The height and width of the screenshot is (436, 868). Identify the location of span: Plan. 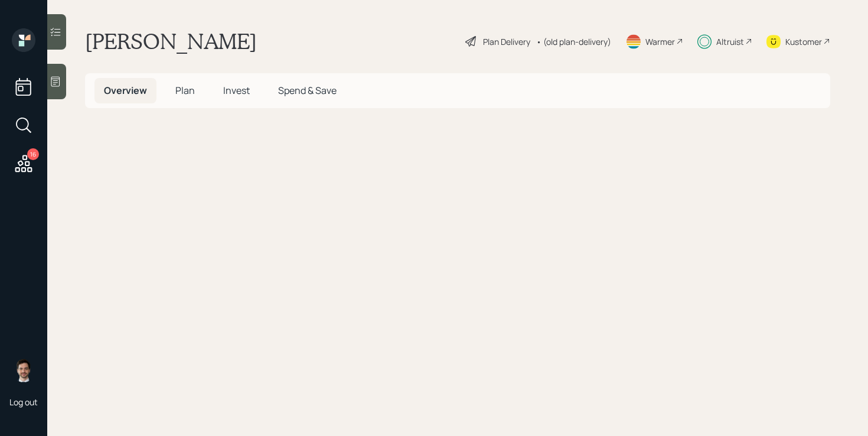
(185, 91).